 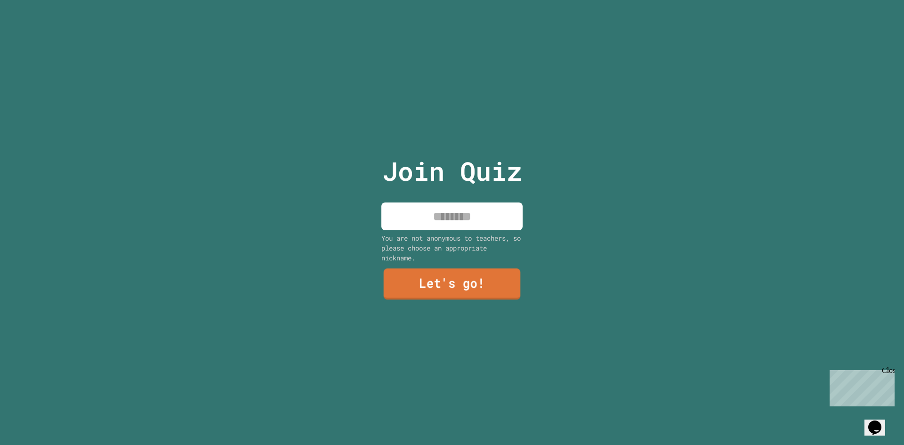 What do you see at coordinates (452, 284) in the screenshot?
I see `a: Let's go!` at bounding box center [452, 284].